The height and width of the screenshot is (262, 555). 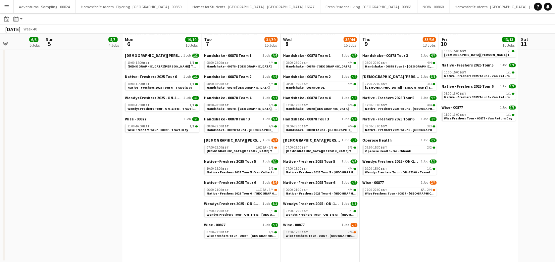 I want to click on div: Wendys Freshers 2025 - ON-173431 Job1/110:00-15:00BST1/1Wendys Freshers Tour - ON-17343 - Travel Day, so click(x=399, y=170).